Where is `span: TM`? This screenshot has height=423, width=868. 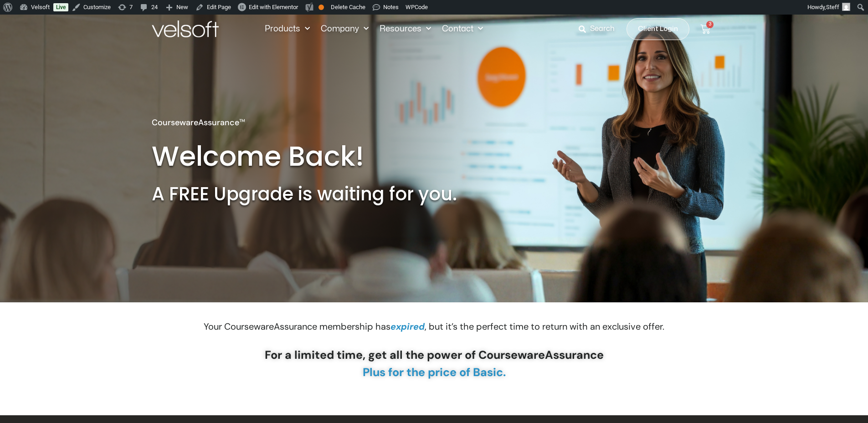
span: TM is located at coordinates (242, 121).